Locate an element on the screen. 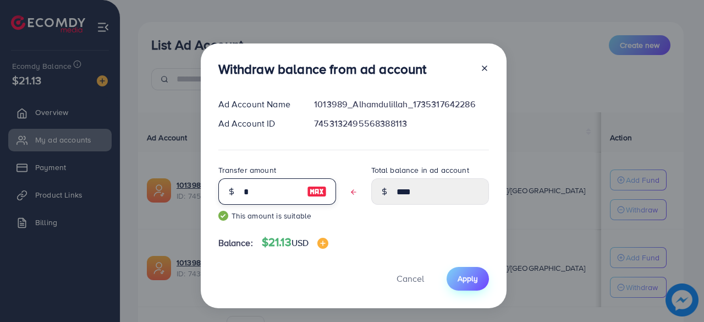  label: Total balance in ad account is located at coordinates (420, 170).